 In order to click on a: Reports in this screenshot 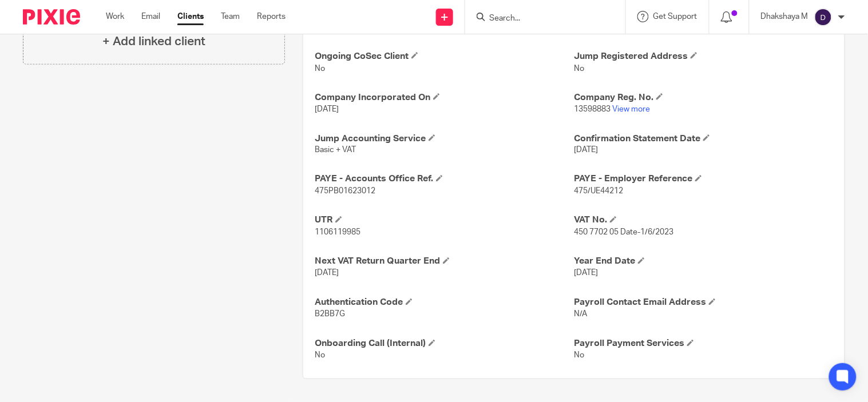, I will do `click(271, 16)`.